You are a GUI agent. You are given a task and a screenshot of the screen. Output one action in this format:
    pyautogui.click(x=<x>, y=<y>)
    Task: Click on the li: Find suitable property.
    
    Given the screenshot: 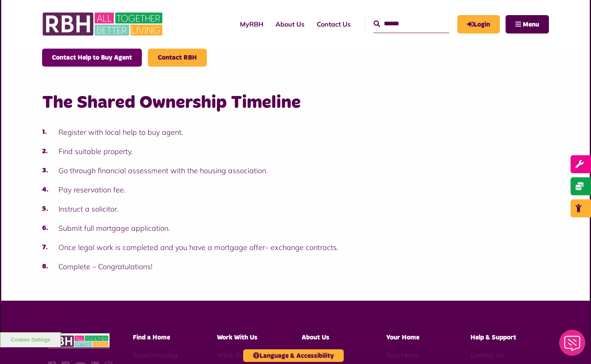 What is the action you would take?
    pyautogui.click(x=296, y=151)
    